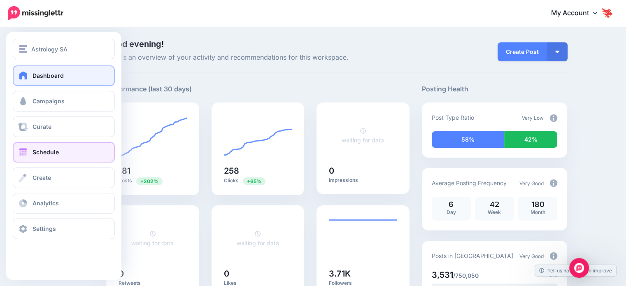 Image resolution: width=626 pixels, height=286 pixels. Describe the element at coordinates (466, 275) in the screenshot. I see `span: /750,050` at that location.